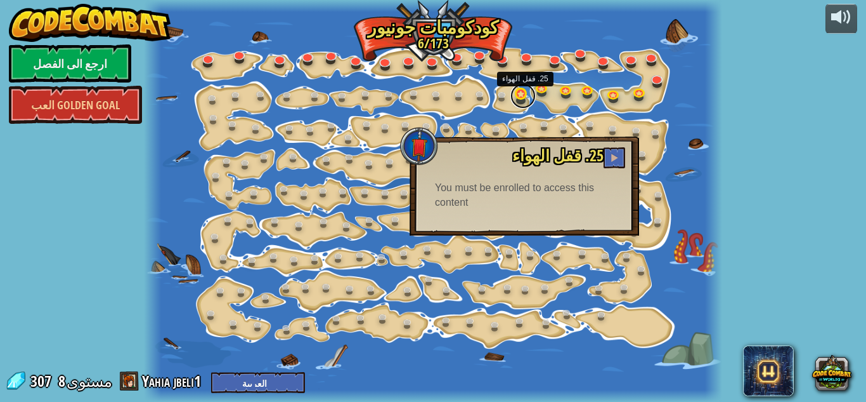 The width and height of the screenshot is (866, 402). What do you see at coordinates (42, 381) in the screenshot?
I see `span: 307` at bounding box center [42, 381].